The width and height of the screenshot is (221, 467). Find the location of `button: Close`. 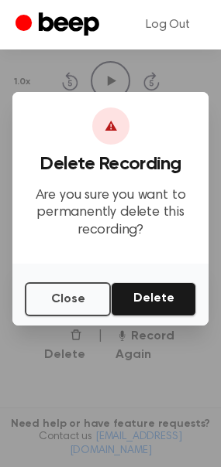

button: Close is located at coordinates (67, 300).